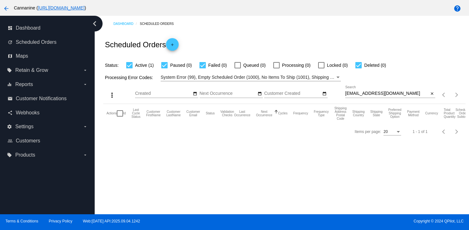 This screenshot has height=230, width=469. What do you see at coordinates (210, 114) in the screenshot?
I see `button: Change sorting for Status` at bounding box center [210, 114].